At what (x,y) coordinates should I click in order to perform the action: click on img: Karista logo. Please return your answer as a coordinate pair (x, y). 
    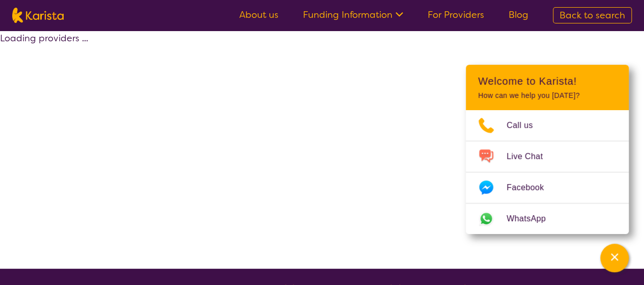
    Looking at the image, I should click on (38, 15).